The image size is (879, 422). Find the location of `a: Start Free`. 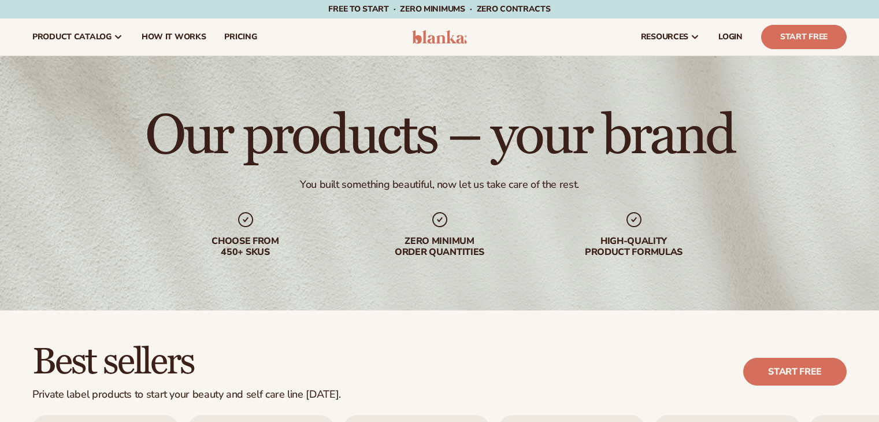

a: Start Free is located at coordinates (804, 37).